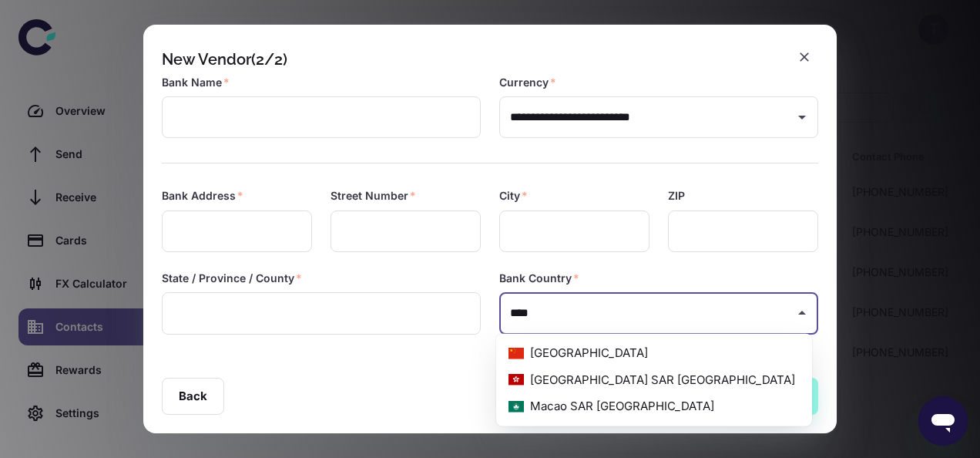 The height and width of the screenshot is (458, 980). I want to click on label: Bank Country, so click(540, 278).